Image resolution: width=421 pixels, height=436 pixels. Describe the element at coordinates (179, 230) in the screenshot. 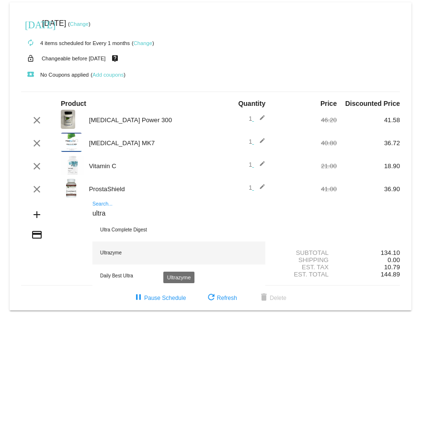

I see `div: Ultra Complete Digest` at that location.